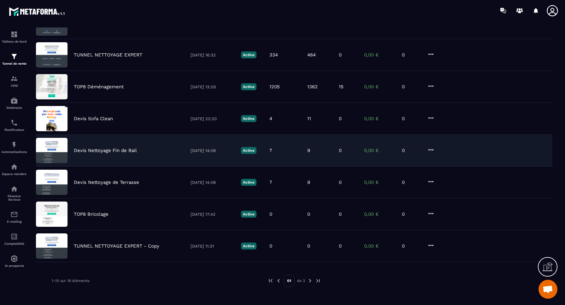 The width and height of the screenshot is (565, 305). Describe the element at coordinates (14, 108) in the screenshot. I see `p: Webinaire` at that location.